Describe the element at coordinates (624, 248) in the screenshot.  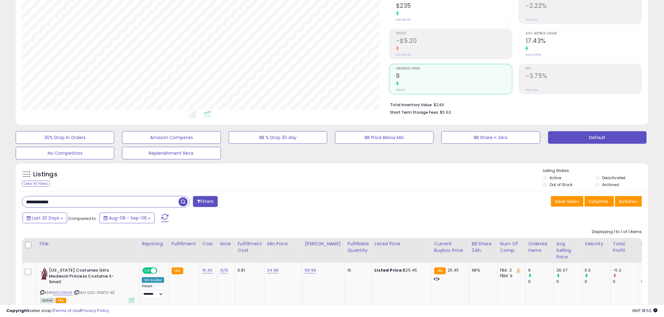
I see `div: Total Profit` at that location.